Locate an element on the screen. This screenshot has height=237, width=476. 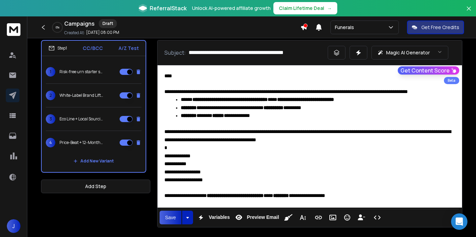
p: Magic AI Generator is located at coordinates (408, 53).